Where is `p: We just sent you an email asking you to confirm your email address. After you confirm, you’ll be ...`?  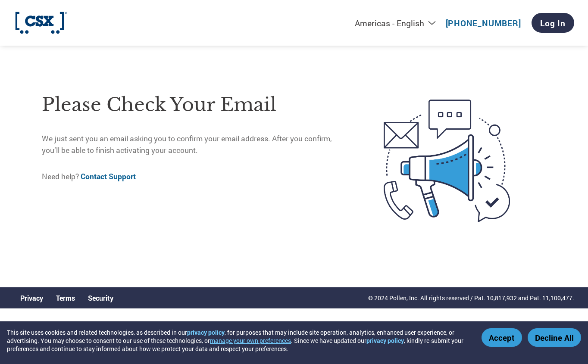 p: We just sent you an email asking you to confirm your email address. After you confirm, you’ll be ... is located at coordinates (194, 144).